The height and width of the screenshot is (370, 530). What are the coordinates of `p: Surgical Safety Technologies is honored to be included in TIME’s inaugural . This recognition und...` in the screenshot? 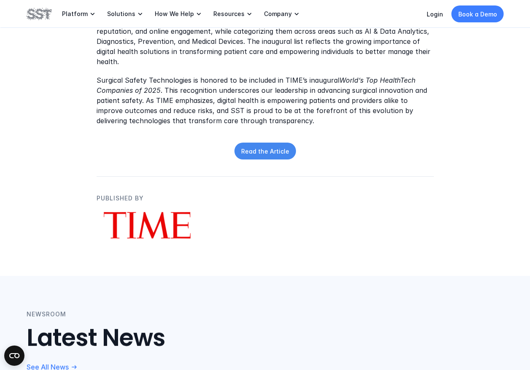 It's located at (265, 101).